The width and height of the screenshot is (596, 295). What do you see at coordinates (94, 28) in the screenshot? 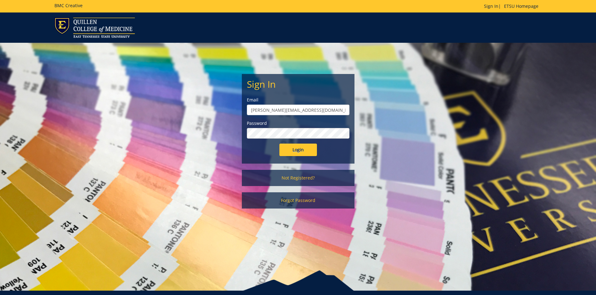
I see `img: ETSU logo` at bounding box center [94, 28].